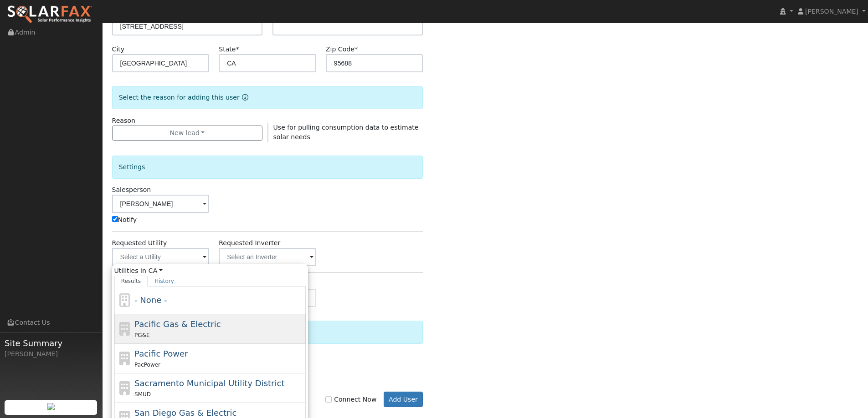 This screenshot has height=418, width=868. What do you see at coordinates (267, 167) in the screenshot?
I see `div: Settings` at bounding box center [267, 167].